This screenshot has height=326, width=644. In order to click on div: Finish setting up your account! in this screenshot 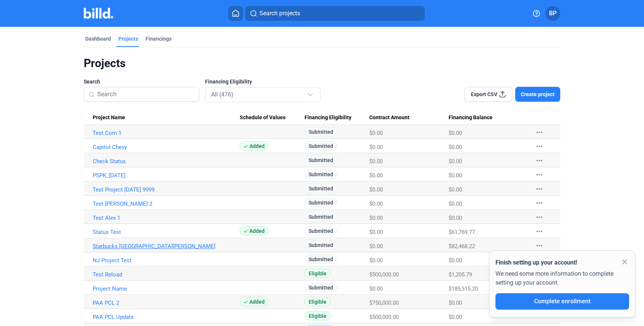, I will do `click(562, 263)`.